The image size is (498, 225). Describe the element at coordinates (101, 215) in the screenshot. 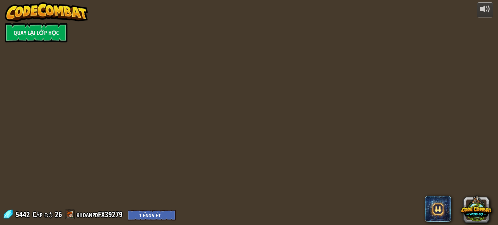

I see `a: khoanpdFX39279` at that location.